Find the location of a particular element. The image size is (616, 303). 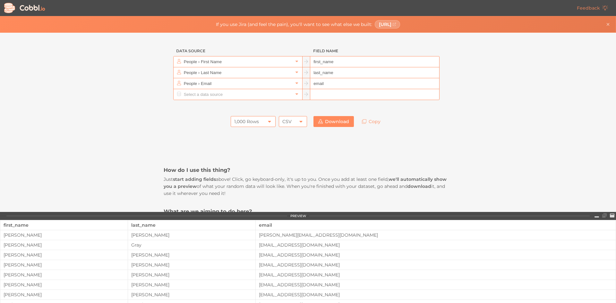

h3: Field Name is located at coordinates (375, 51).